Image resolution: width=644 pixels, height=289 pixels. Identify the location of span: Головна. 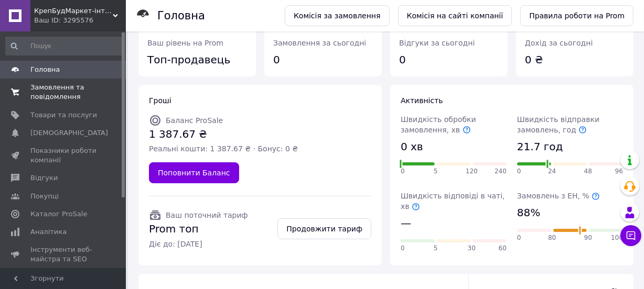
(45, 69).